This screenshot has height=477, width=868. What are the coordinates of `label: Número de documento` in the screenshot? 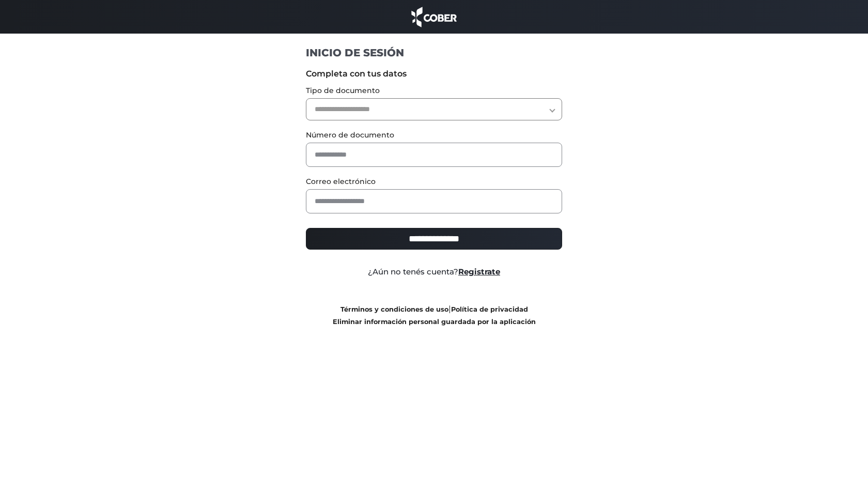 It's located at (434, 135).